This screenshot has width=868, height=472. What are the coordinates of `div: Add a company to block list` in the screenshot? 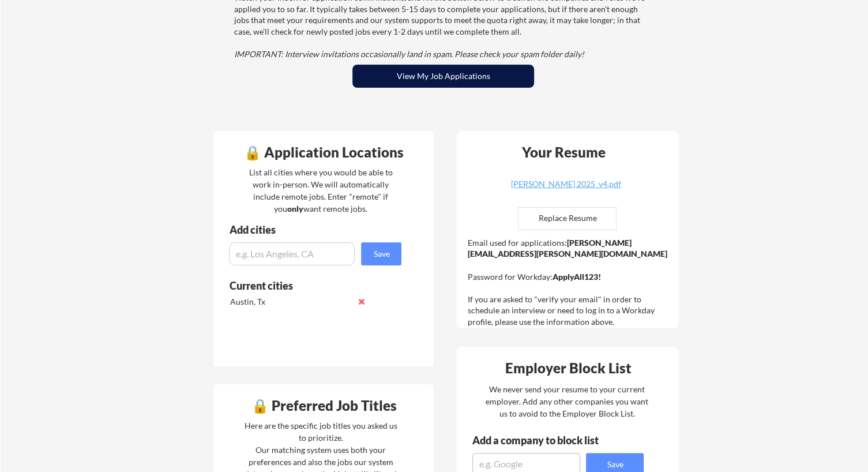 It's located at (544, 440).